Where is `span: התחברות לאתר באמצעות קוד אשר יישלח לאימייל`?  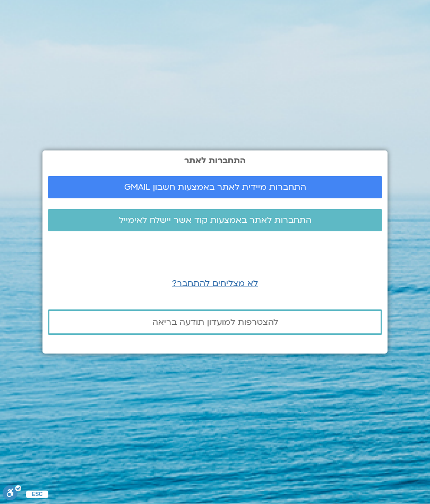
span: התחברות לאתר באמצעות קוד אשר יישלח לאימייל is located at coordinates (215, 220).